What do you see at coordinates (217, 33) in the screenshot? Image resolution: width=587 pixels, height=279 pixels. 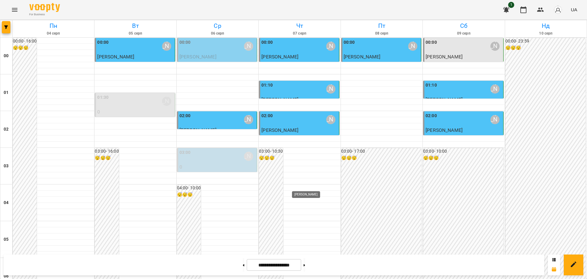 I see `h6: 06 серп` at bounding box center [217, 33].